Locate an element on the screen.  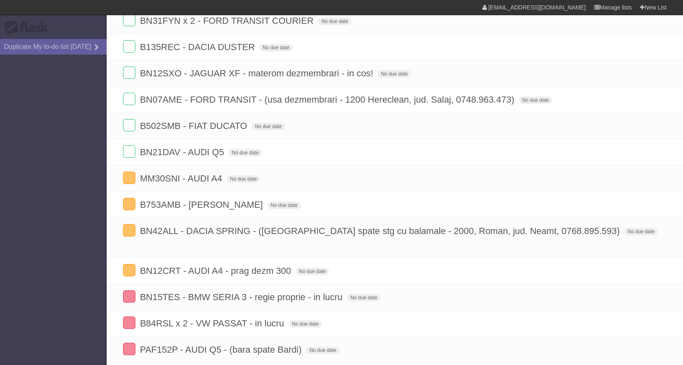
span: B502SMB - FIAT DUCATO is located at coordinates (195, 126).